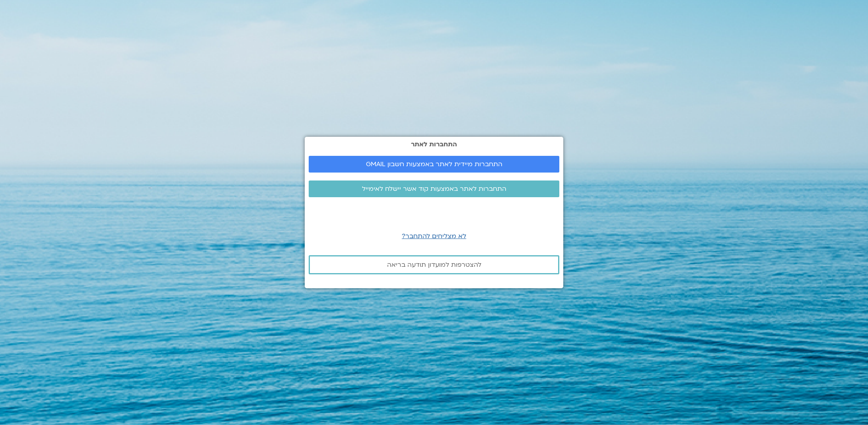 This screenshot has width=868, height=425. Describe the element at coordinates (434, 265) in the screenshot. I see `a: להצטרפות למועדון תודעה בריאה` at that location.